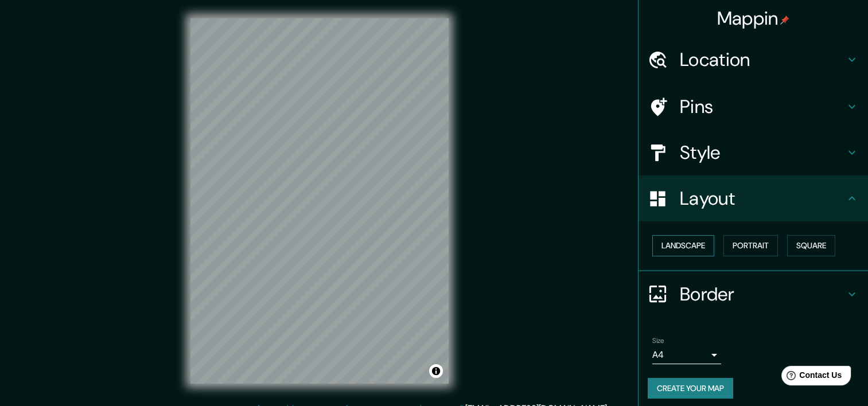  What do you see at coordinates (753, 152) in the screenshot?
I see `div: Style` at bounding box center [753, 152].